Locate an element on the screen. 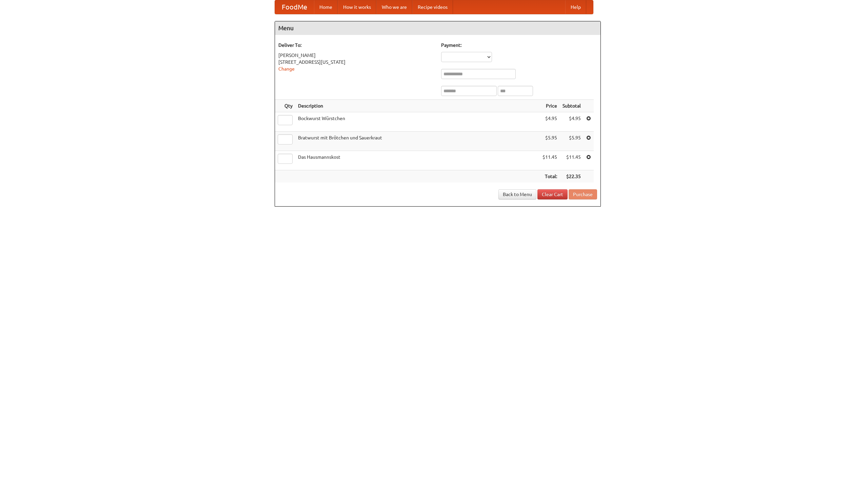 The width and height of the screenshot is (868, 480). td: Bratwurst mit Brötchen und Sauerkraut is located at coordinates (417, 141).